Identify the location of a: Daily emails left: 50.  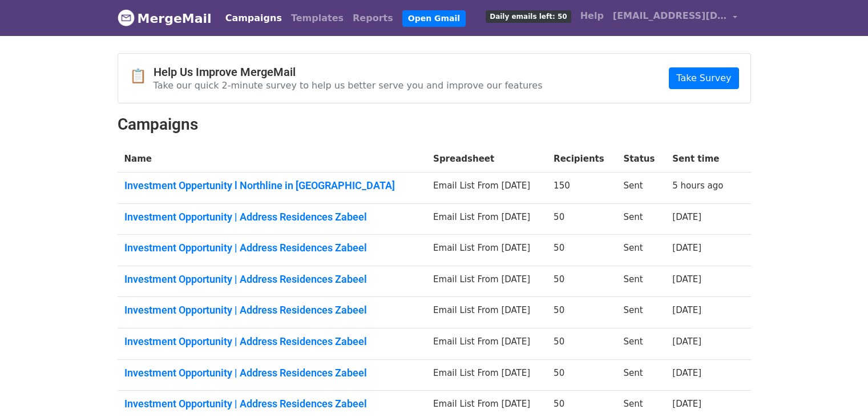
(528, 16).